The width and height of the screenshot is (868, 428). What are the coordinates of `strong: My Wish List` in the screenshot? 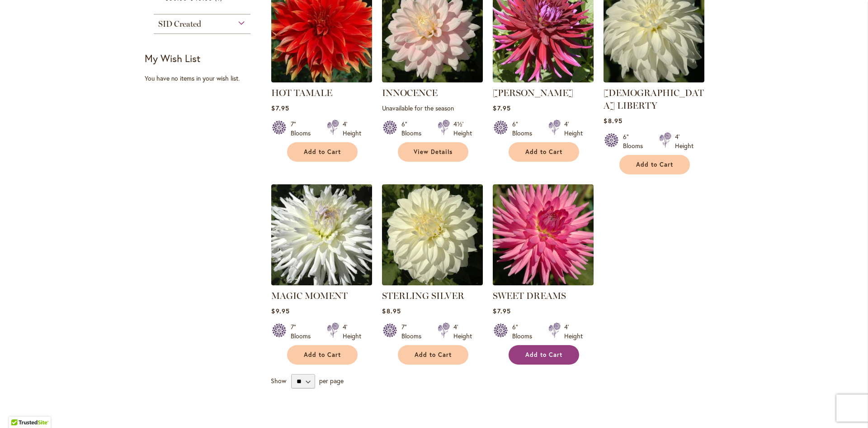 It's located at (172, 58).